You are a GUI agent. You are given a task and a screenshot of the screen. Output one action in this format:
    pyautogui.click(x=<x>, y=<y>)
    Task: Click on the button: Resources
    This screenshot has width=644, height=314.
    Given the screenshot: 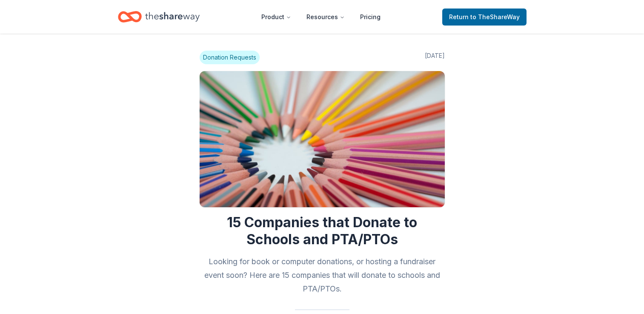 What is the action you would take?
    pyautogui.click(x=326, y=17)
    